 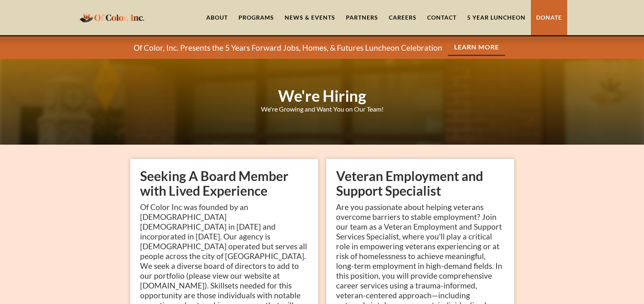 I want to click on p: Of Color, Inc. Presents the 5 Years Forward Jobs, Homes, & Futures Luncheon Celebration, so click(x=288, y=48).